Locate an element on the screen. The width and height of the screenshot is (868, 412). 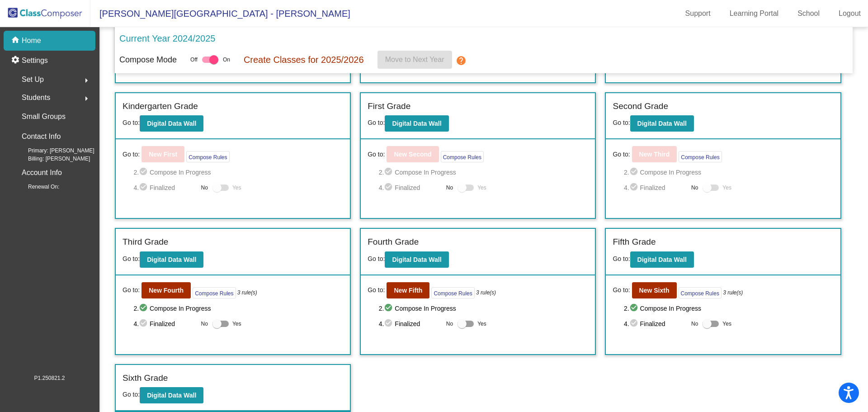
b: New Fifth is located at coordinates (408, 290).